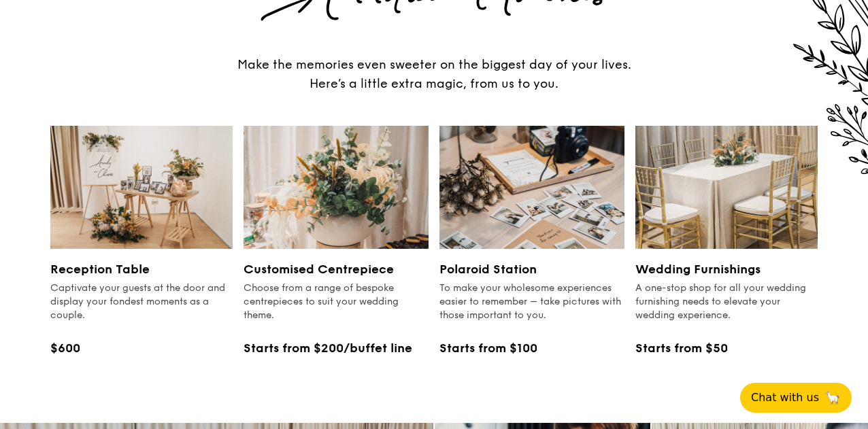 This screenshot has width=868, height=429. Describe the element at coordinates (532, 269) in the screenshot. I see `h3: Polaroid Station` at that location.